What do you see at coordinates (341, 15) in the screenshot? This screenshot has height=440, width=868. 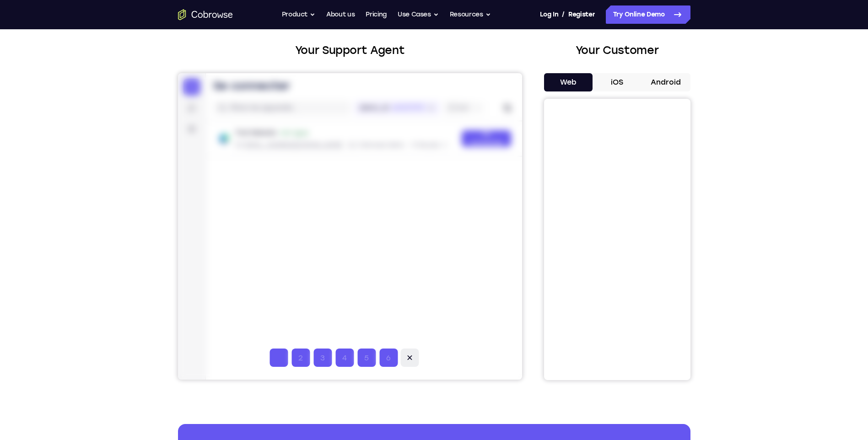 I see `a: About us` at bounding box center [341, 15].